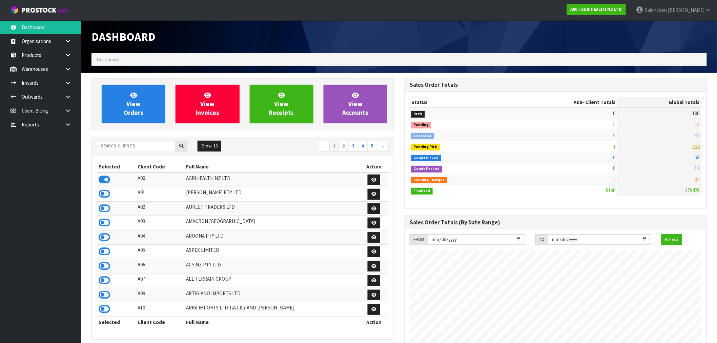 The width and height of the screenshot is (717, 343). Describe the element at coordinates (272, 281) in the screenshot. I see `td: ALL TERRAIN GROUP` at that location.